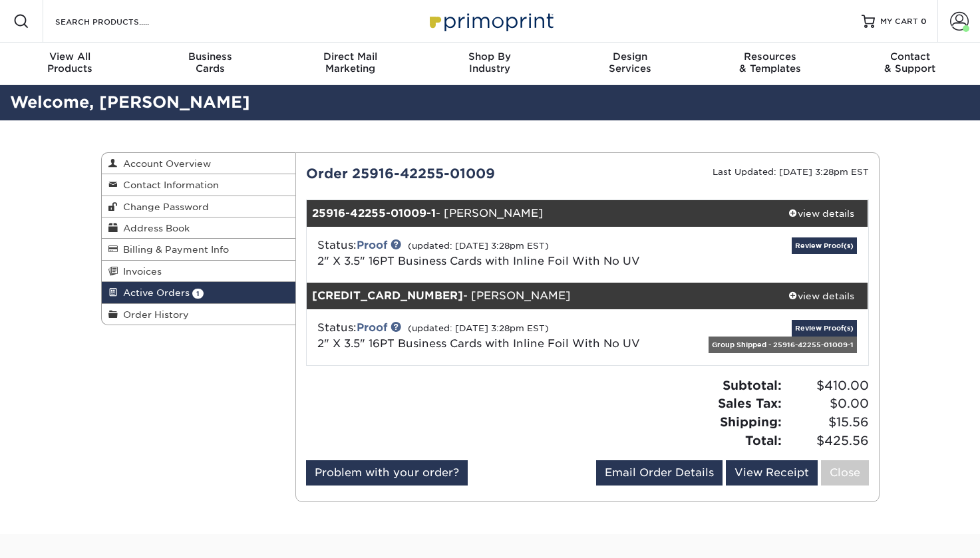  I want to click on a: Address Book, so click(199, 228).